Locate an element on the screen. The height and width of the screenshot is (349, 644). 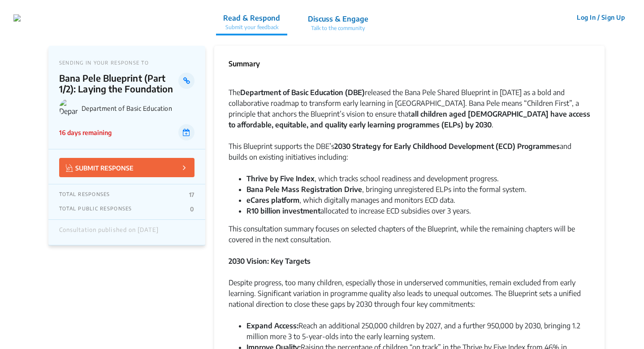
p: TOTAL RESPONSES is located at coordinates (85, 195).